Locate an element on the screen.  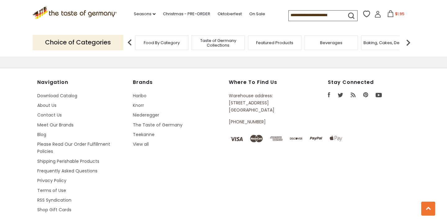
a: Oktoberfest is located at coordinates (230, 14).